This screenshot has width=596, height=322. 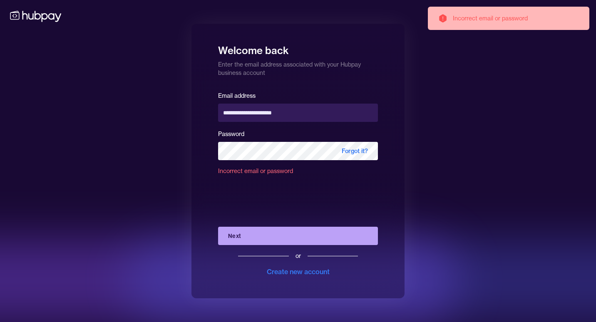 I want to click on button: Next, so click(x=298, y=236).